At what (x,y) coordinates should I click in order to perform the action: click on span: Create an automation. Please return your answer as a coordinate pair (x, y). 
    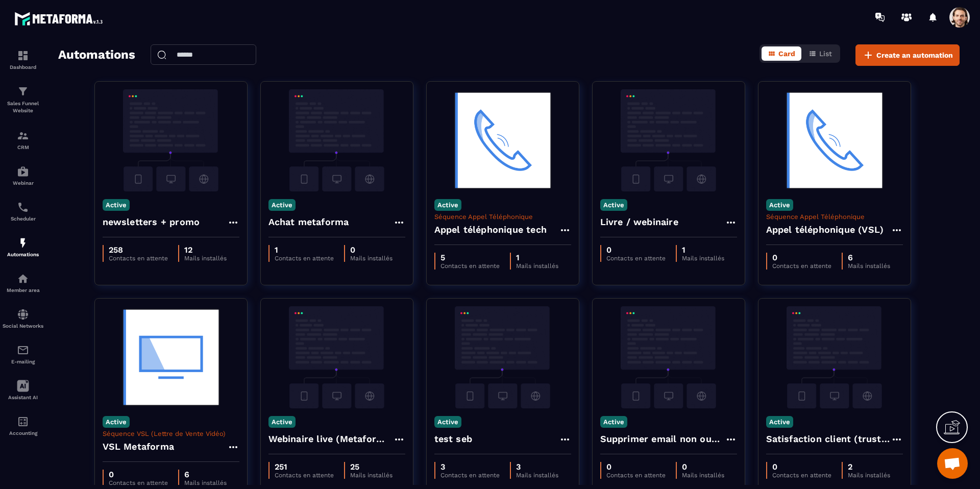
    Looking at the image, I should click on (915, 55).